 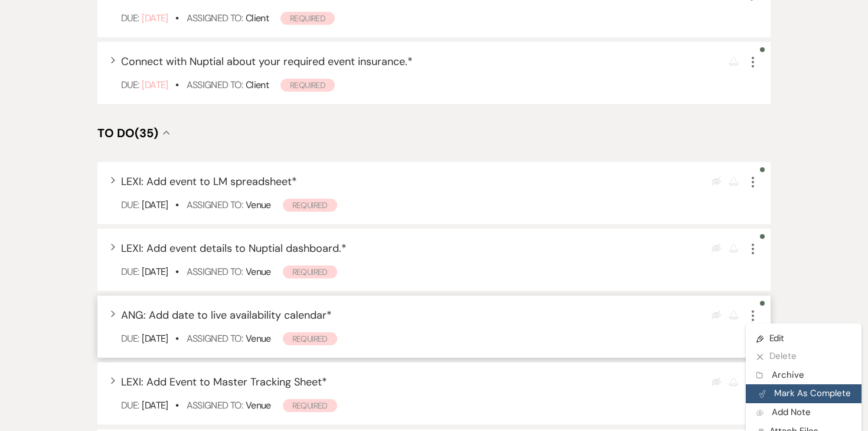 I want to click on span: To Do (35), so click(x=128, y=134).